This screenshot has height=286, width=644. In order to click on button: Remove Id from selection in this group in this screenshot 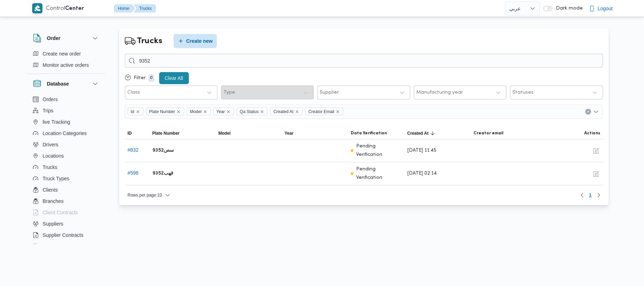, I will do `click(138, 112)`.